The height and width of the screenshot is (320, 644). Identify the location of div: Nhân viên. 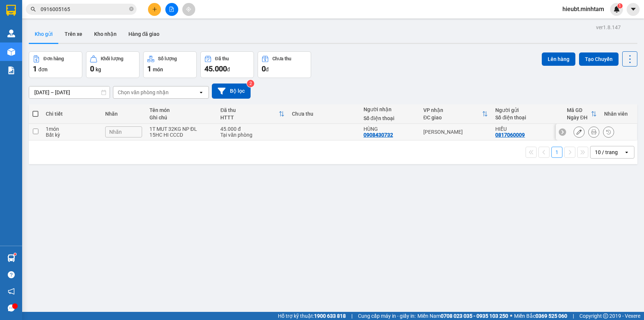
(618, 113).